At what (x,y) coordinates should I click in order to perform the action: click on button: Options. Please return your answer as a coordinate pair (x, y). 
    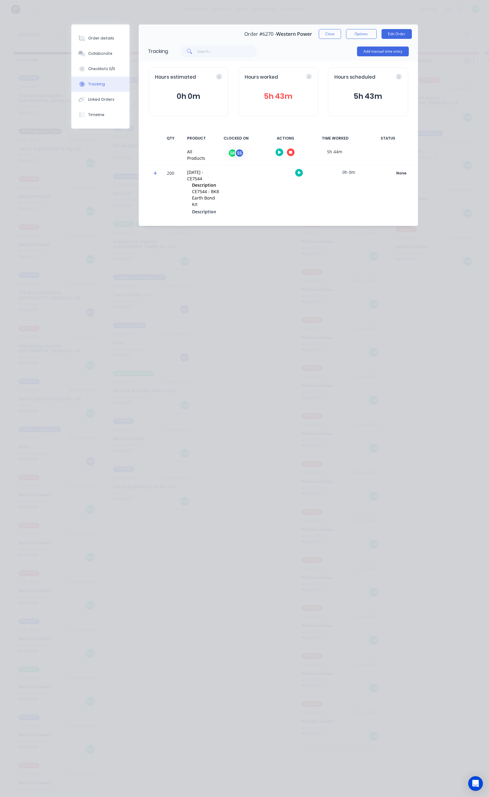
    Looking at the image, I should click on (361, 34).